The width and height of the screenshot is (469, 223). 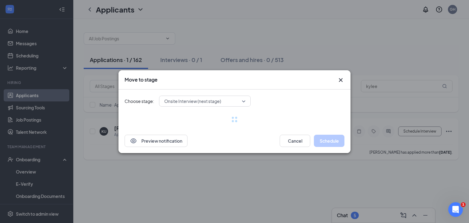 What do you see at coordinates (193, 101) in the screenshot?
I see `span: Onsite Interview (next stage)` at bounding box center [193, 101].